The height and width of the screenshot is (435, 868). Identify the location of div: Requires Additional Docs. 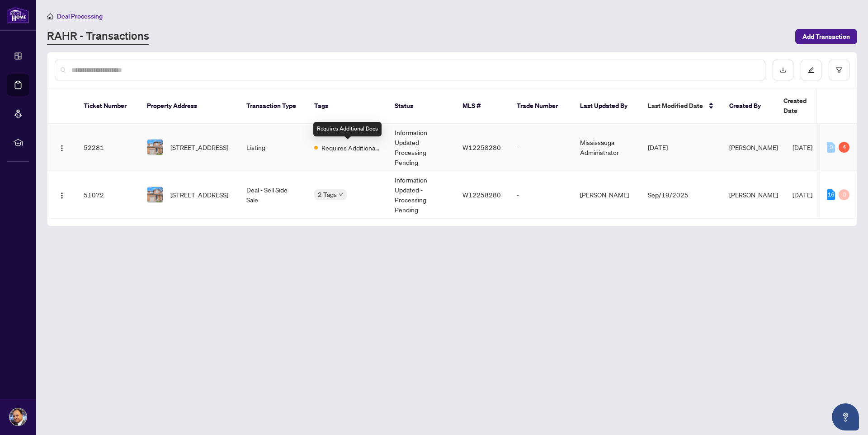
(347, 129).